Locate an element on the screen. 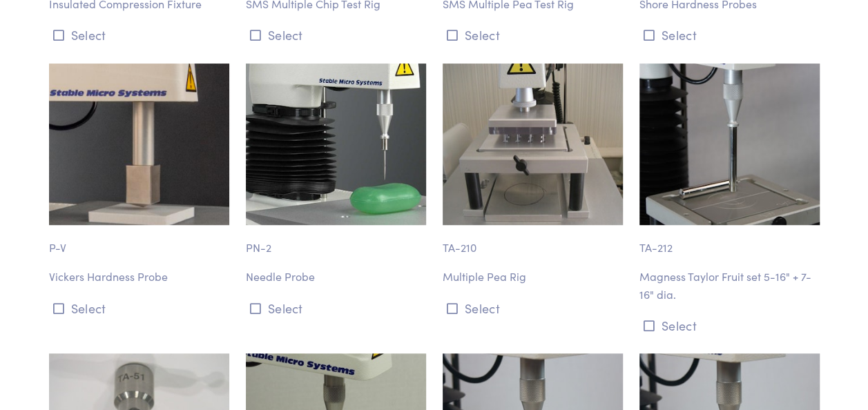  p: TA-212 is located at coordinates (729, 240).